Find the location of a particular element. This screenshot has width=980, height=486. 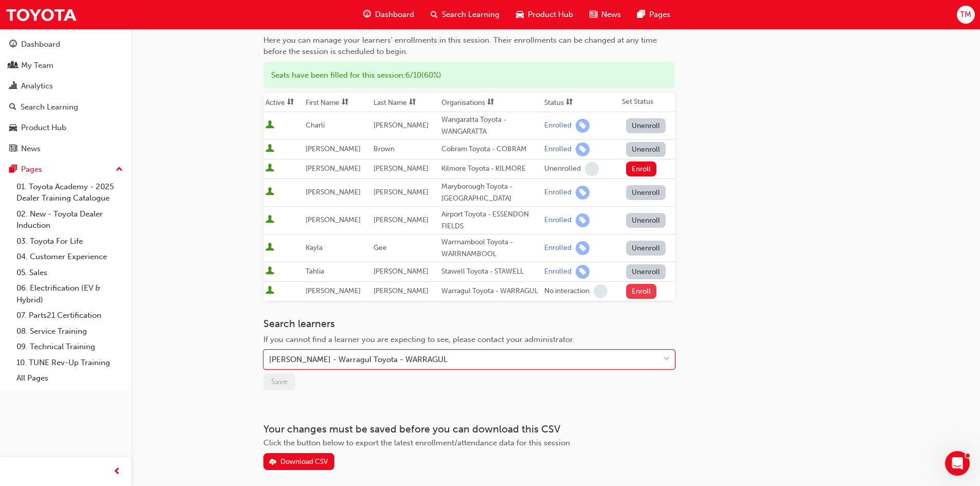

span: chart-icon is located at coordinates (13, 87).